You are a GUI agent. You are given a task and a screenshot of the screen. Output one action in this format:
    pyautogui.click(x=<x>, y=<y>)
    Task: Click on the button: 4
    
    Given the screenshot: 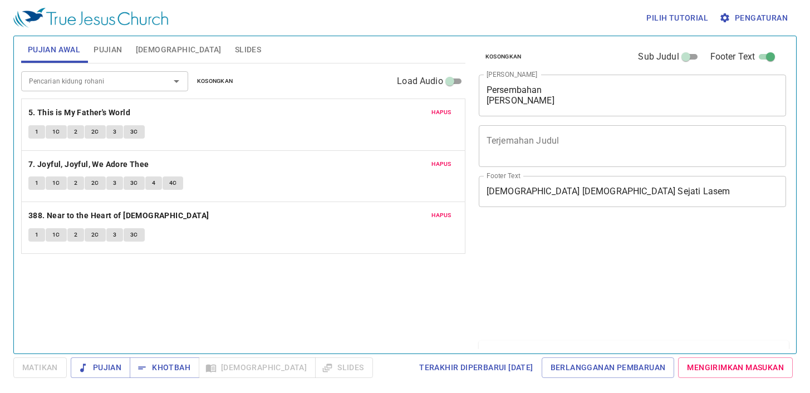 What is the action you would take?
    pyautogui.click(x=154, y=183)
    